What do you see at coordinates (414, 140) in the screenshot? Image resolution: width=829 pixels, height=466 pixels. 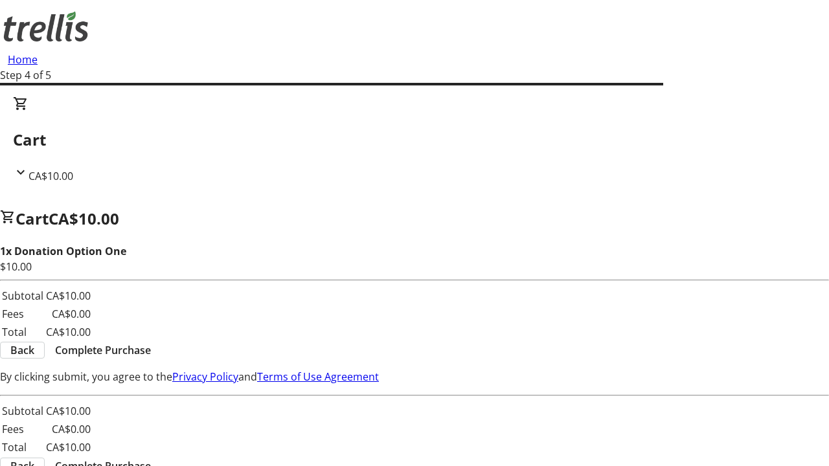 I see `div: CartCA$10.00` at bounding box center [414, 140].